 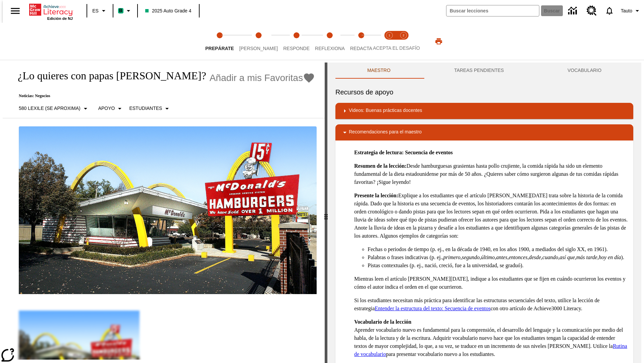 I want to click on img: Uno de los primeros locales de McDonald's, con el icónico letrero rojo y los arcos amarillos., so click(x=168, y=210).